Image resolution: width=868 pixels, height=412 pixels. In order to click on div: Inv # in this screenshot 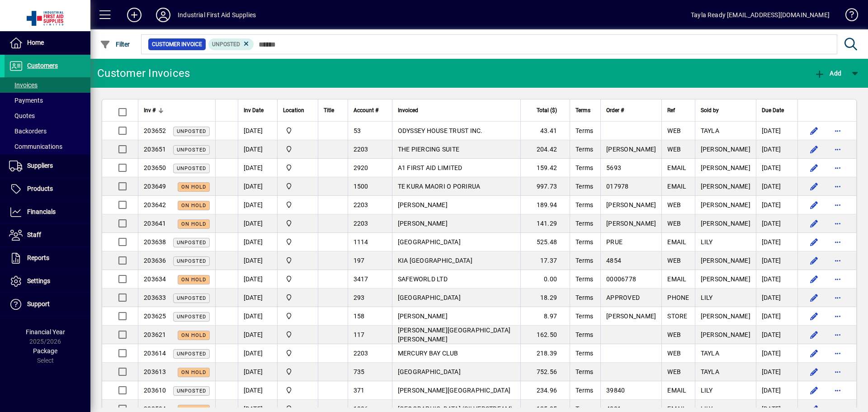, I will do `click(176, 110)`.